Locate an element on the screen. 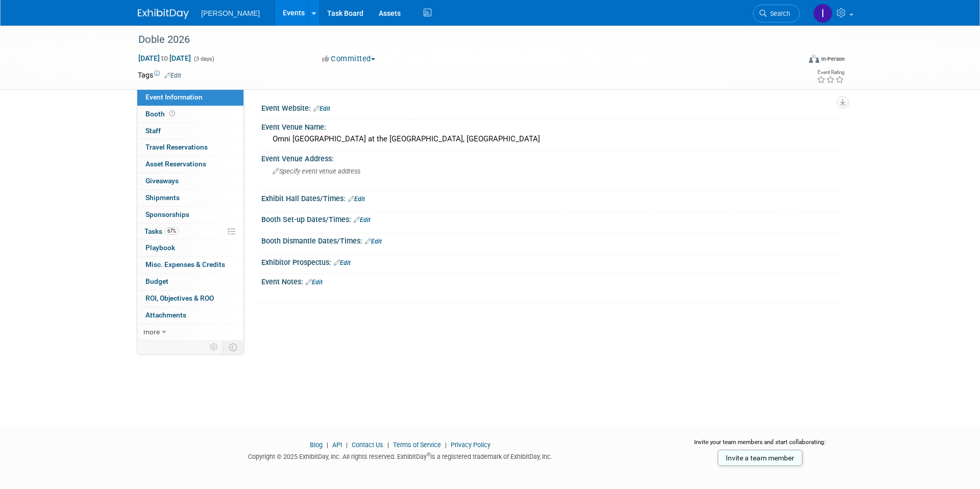 The image size is (980, 489). a: Sponsorships is located at coordinates (191, 215).